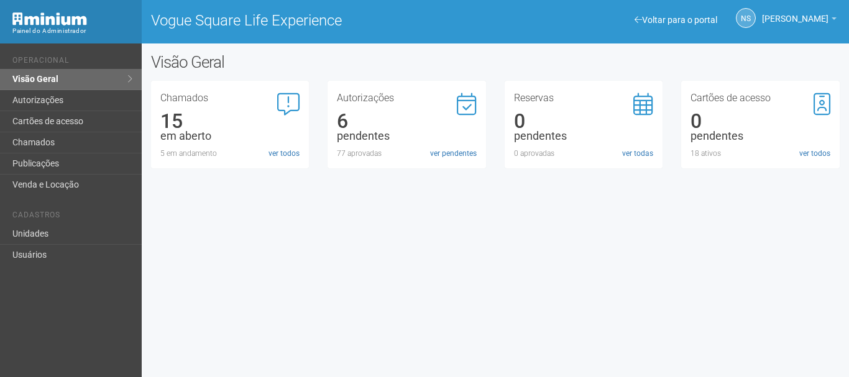  I want to click on span: Nicolle Silva, so click(795, 12).